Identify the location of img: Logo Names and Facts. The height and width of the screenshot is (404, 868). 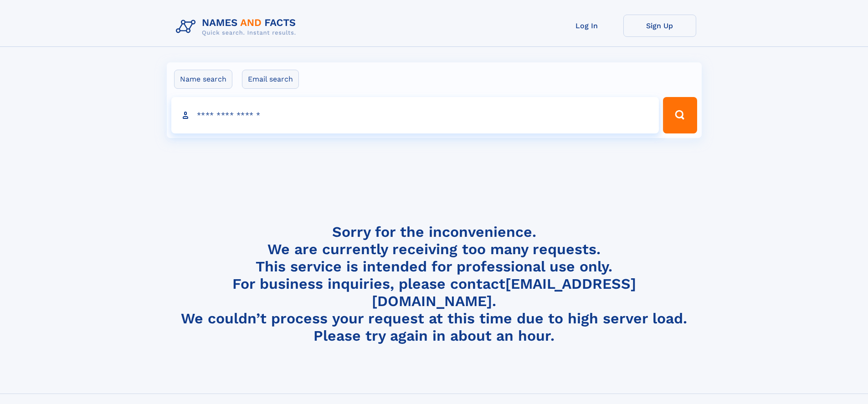
(238, 27).